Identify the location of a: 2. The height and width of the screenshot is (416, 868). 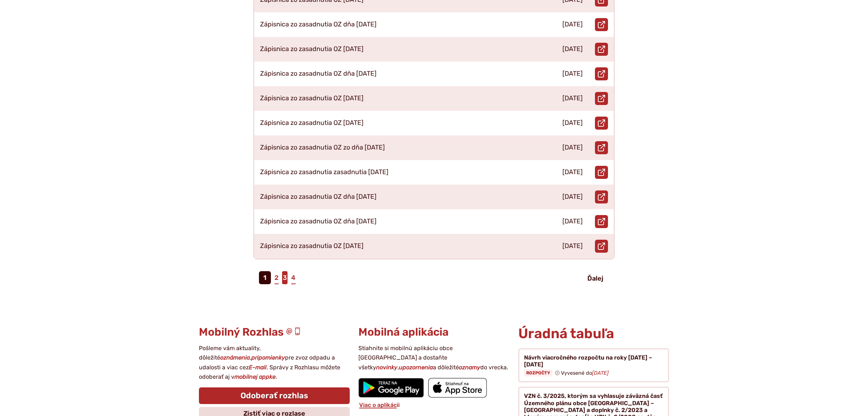
(277, 278).